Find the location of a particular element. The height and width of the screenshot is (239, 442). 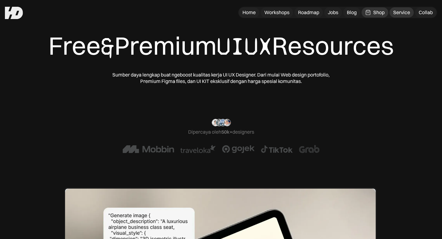

a: Workshops is located at coordinates (277, 12).